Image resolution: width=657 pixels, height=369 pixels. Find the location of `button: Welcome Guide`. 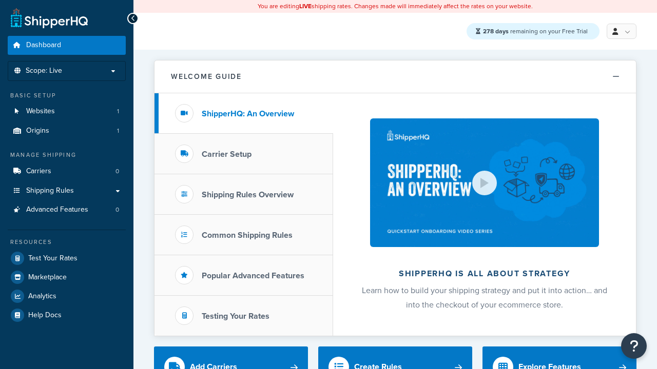

button: Welcome Guide is located at coordinates (395, 77).